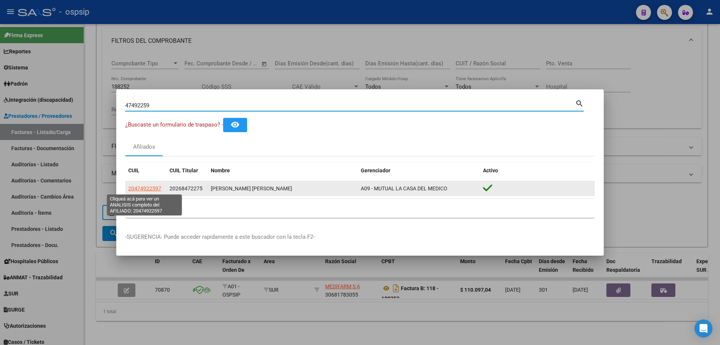 The height and width of the screenshot is (345, 720). What do you see at coordinates (235, 125) in the screenshot?
I see `mat-icon: remove_red_eye` at bounding box center [235, 125].